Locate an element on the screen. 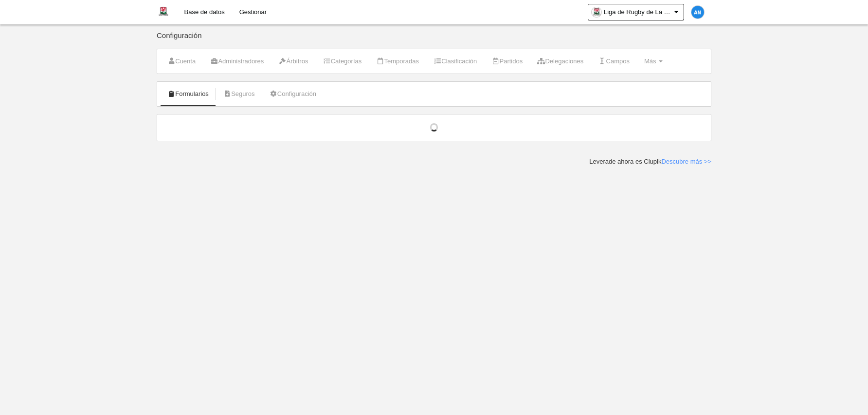  a: Cuenta is located at coordinates (182, 62).